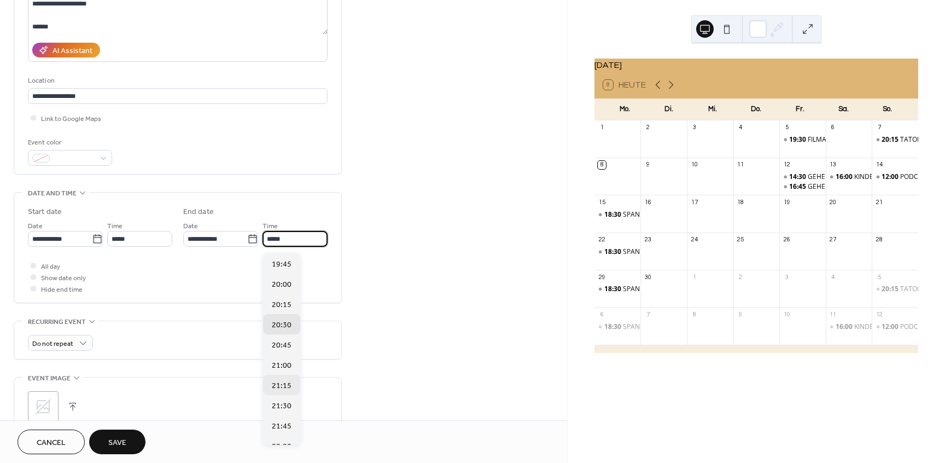  I want to click on span: Cancel, so click(51, 443).